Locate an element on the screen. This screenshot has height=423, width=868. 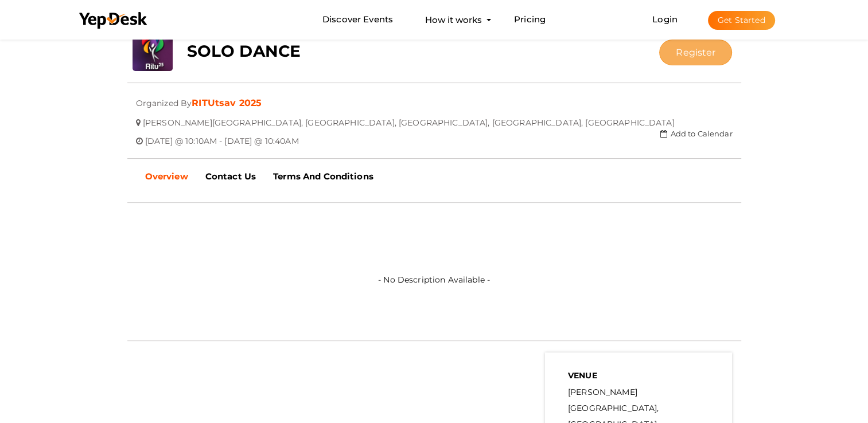
label: - No Description Available - is located at coordinates (434, 251).